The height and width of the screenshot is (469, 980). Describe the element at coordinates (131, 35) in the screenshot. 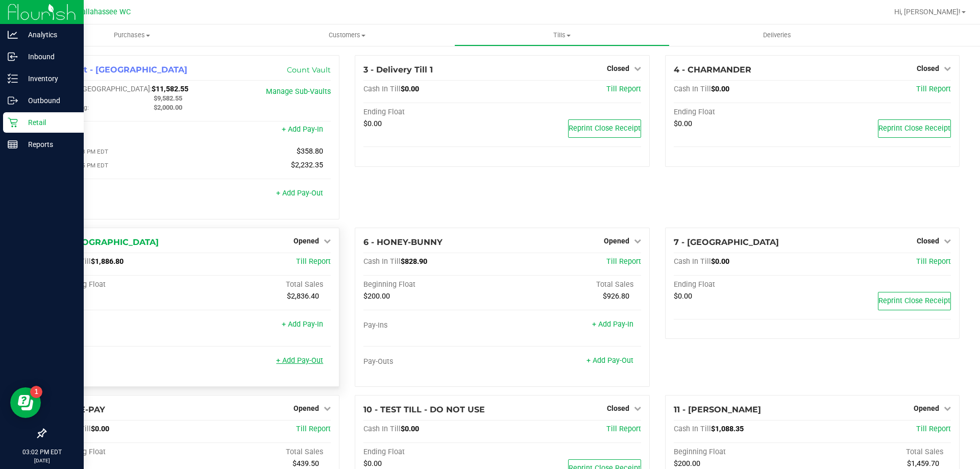

I see `a: Purchases` at that location.